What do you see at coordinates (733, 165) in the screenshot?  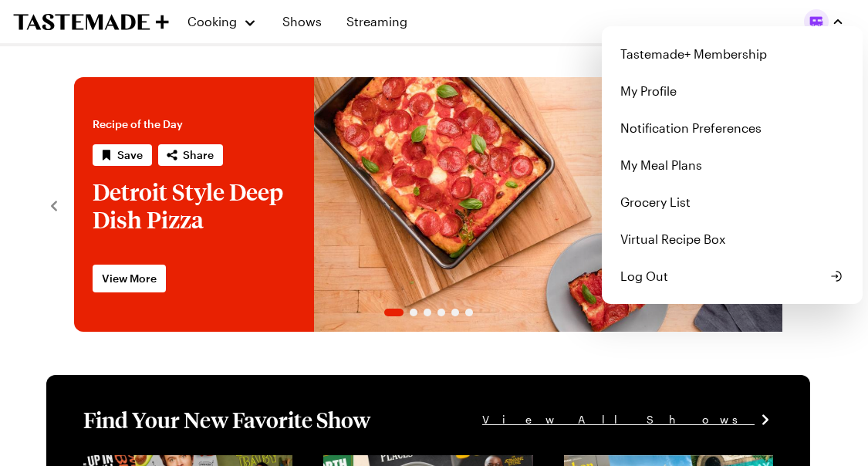 I see `a: My Meal Plans` at bounding box center [733, 165].